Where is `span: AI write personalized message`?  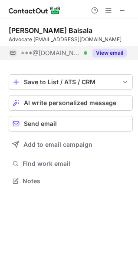 span: AI write personalized message is located at coordinates (70, 103).